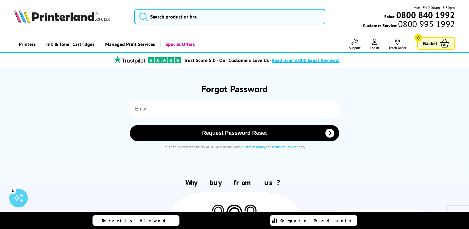  Describe the element at coordinates (354, 47) in the screenshot. I see `span: Support` at that location.